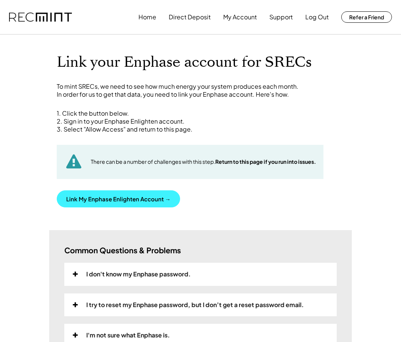 This screenshot has height=342, width=401. I want to click on button: Log Out, so click(317, 17).